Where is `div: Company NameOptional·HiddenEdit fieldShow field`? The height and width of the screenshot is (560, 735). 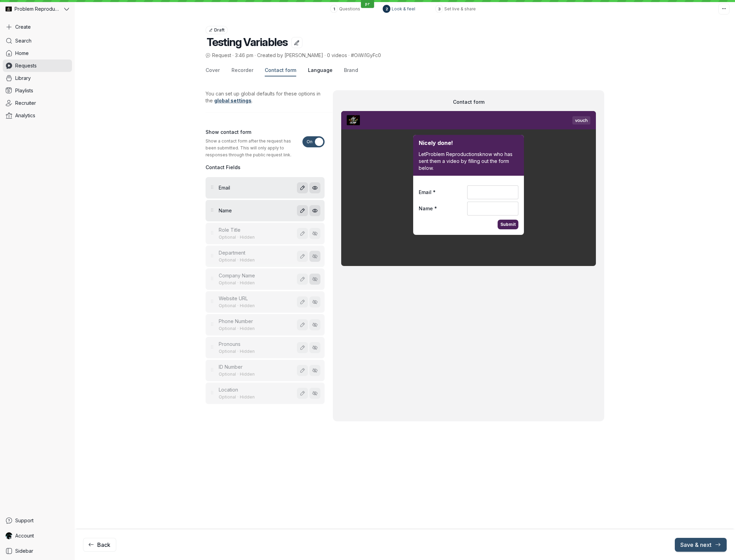 div: Company NameOptional·HiddenEdit fieldShow field is located at coordinates (265, 279).